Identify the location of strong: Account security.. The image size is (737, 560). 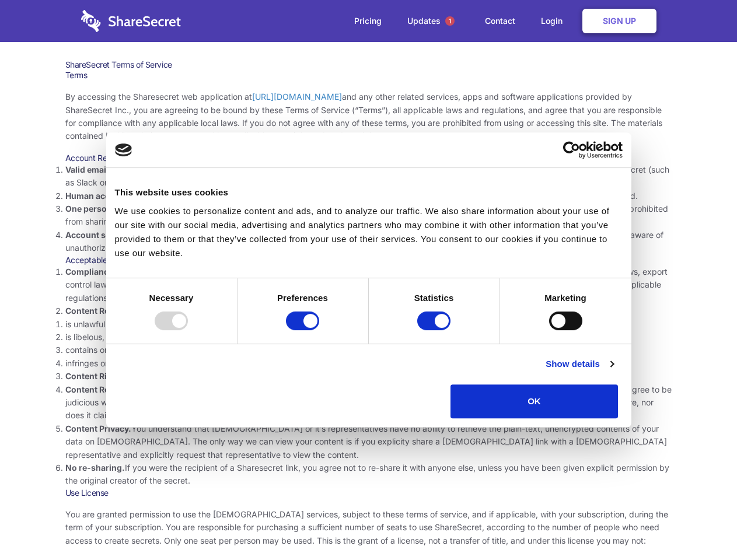
(100, 234).